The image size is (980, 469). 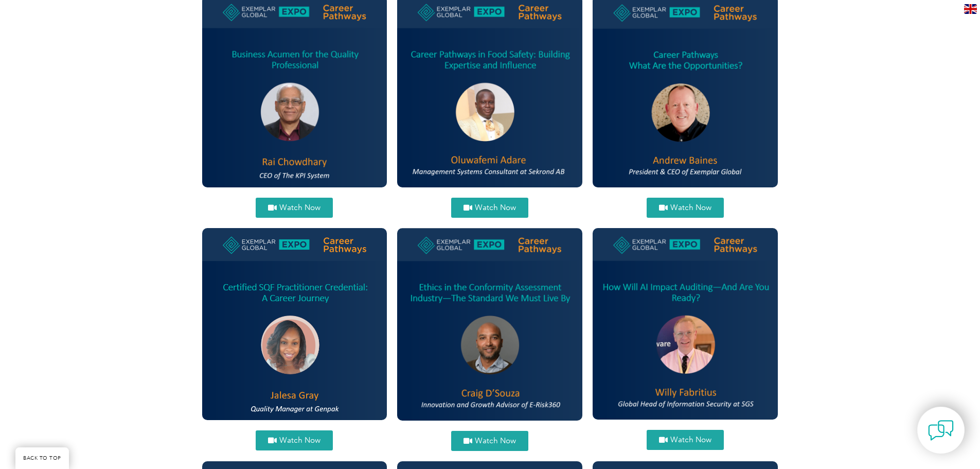 I want to click on img: willy, so click(x=685, y=324).